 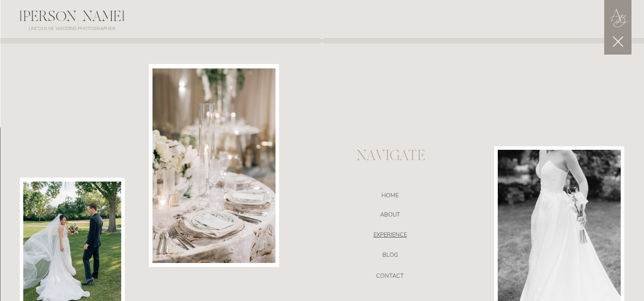 I want to click on a: CONTACT, so click(x=390, y=278).